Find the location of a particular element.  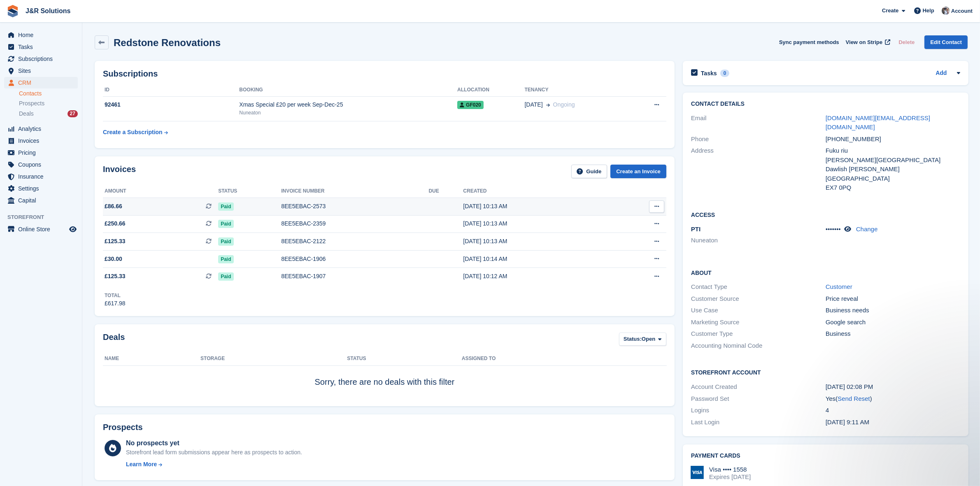

div: Storefront lead form submissions appear here as prospects to action. is located at coordinates (214, 452).